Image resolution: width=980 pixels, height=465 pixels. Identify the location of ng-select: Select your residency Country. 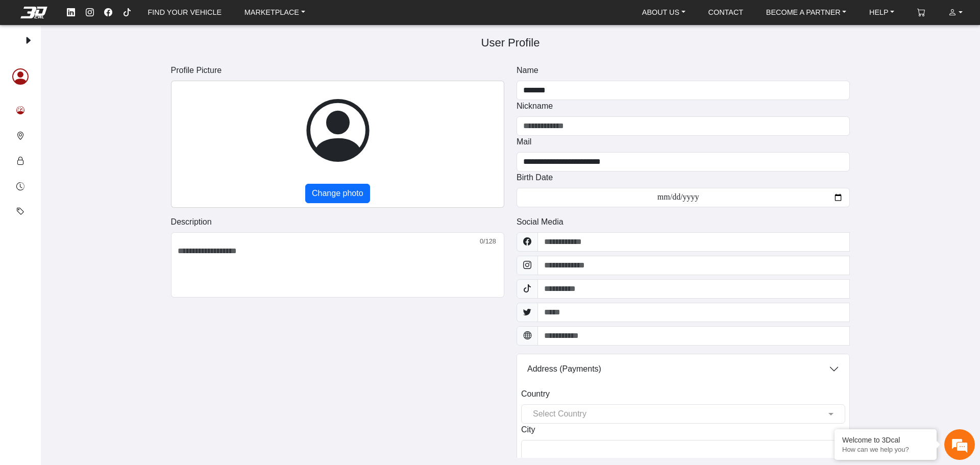
(683, 415).